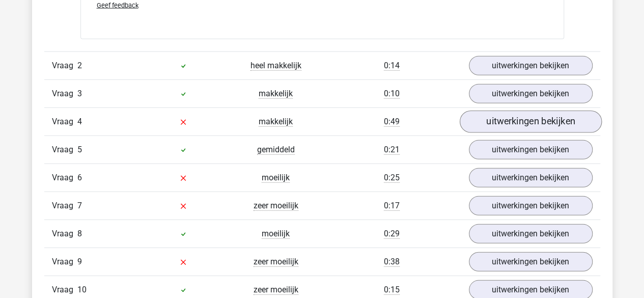 This screenshot has width=644, height=298. What do you see at coordinates (80, 205) in the screenshot?
I see `span: 7` at bounding box center [80, 205].